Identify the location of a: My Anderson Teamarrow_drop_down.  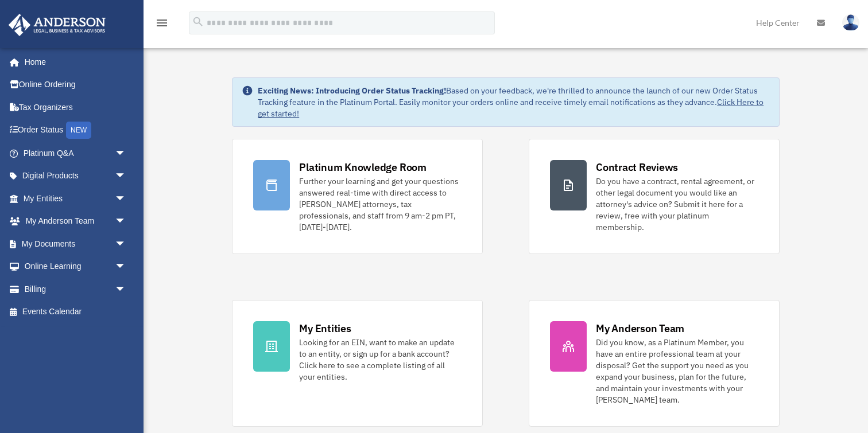
(76, 222).